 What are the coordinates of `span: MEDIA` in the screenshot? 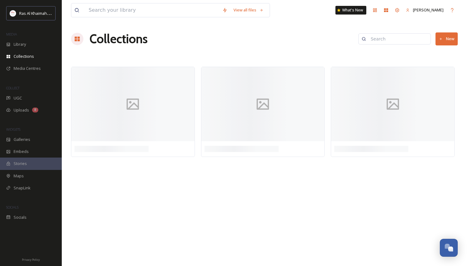 It's located at (11, 34).